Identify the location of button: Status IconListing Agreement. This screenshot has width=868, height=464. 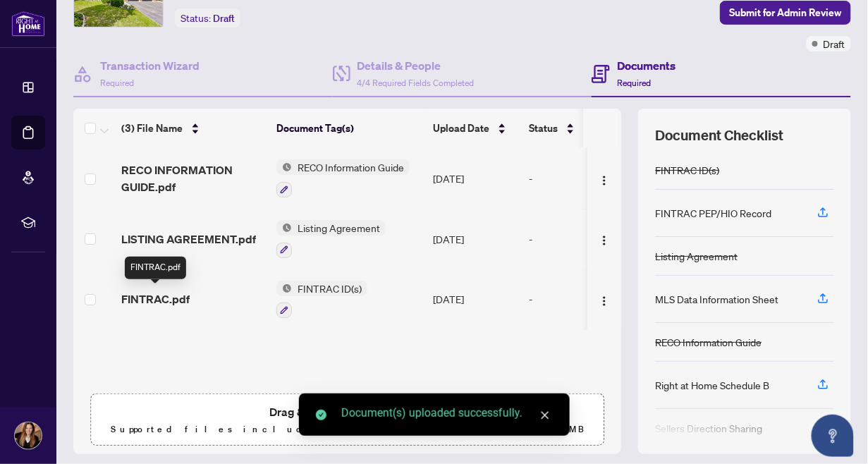
(330, 239).